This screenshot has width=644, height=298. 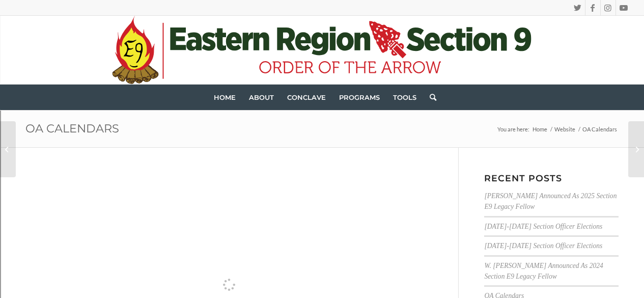 What do you see at coordinates (600, 129) in the screenshot?
I see `span: OA Calendars` at bounding box center [600, 129].